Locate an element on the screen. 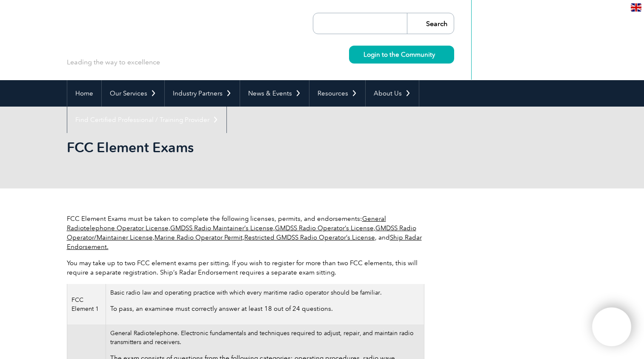 The height and width of the screenshot is (359, 644). img: en is located at coordinates (636, 7).